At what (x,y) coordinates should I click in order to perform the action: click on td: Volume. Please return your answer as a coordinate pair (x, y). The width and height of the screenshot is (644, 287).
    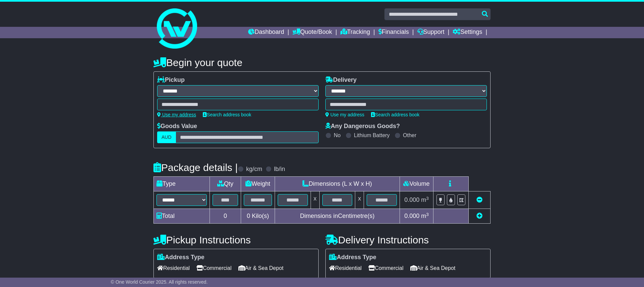
    Looking at the image, I should click on (416, 184).